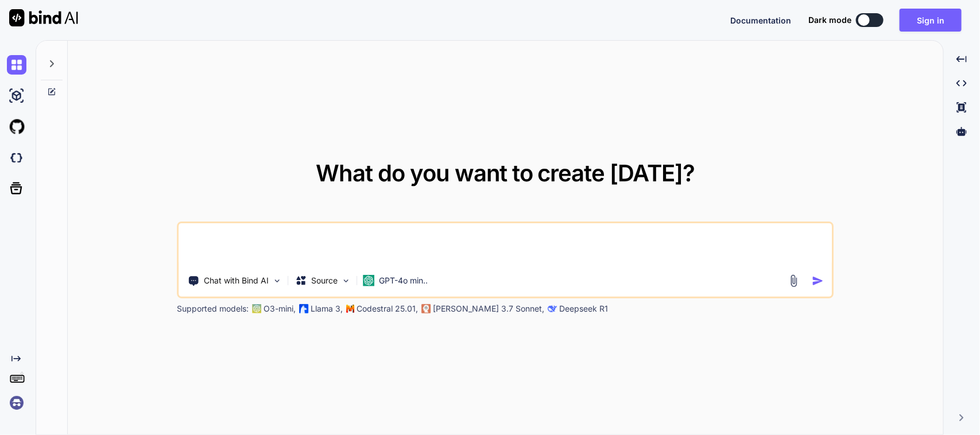 The image size is (980, 435). What do you see at coordinates (213, 309) in the screenshot?
I see `p: Supported models:` at bounding box center [213, 309].